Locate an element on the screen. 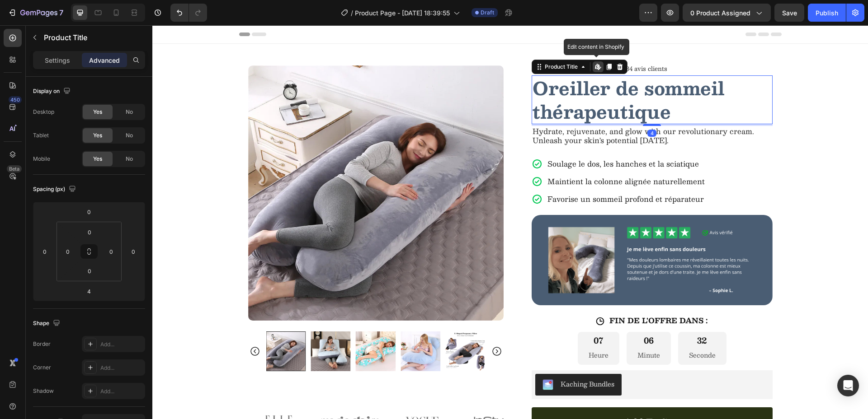 This screenshot has width=868, height=419. p: Product Title is located at coordinates (93, 37).